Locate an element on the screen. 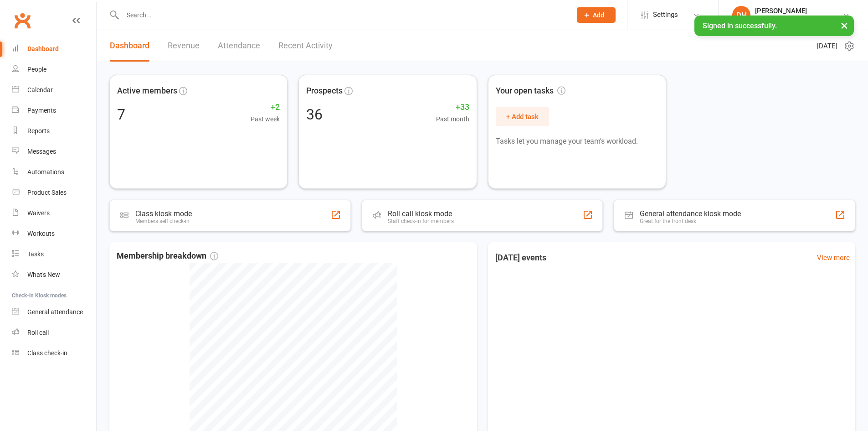 This screenshot has height=431, width=868. div: Class check-in is located at coordinates (48, 353).